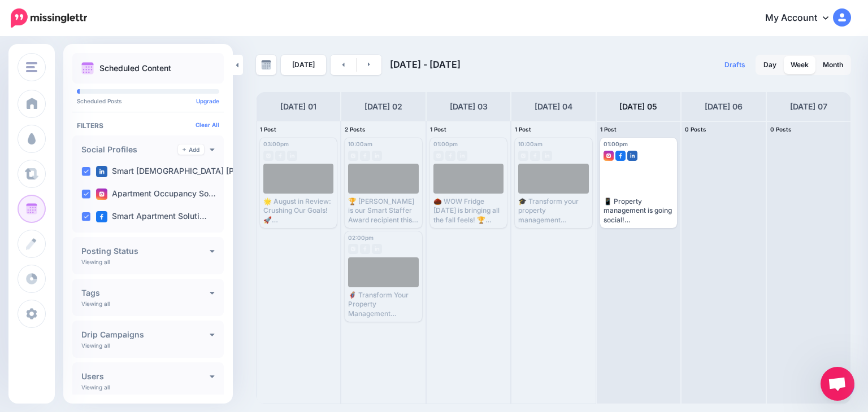  What do you see at coordinates (638, 210) in the screenshot?
I see `div: 📱 Property management is going social! In her JPM article "Marketing Magic," Smart [DEMOGRAPHIC_D...` at bounding box center [638, 210].